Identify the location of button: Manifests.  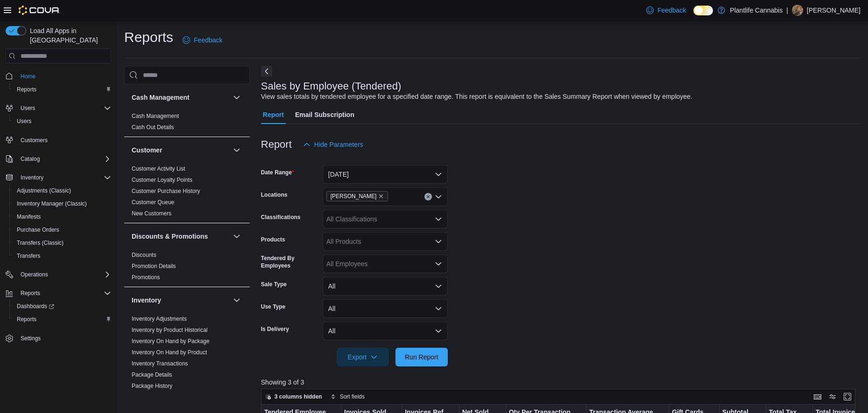
(62, 217).